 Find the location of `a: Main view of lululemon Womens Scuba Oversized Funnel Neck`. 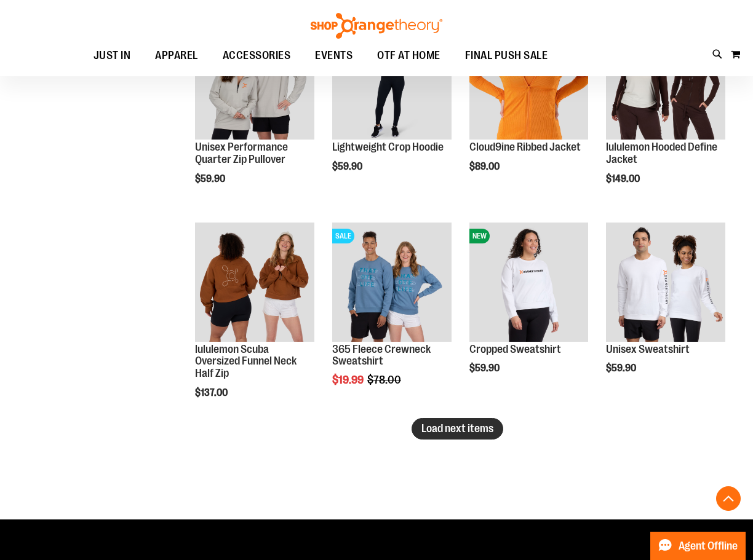

a: Main view of lululemon Womens Scuba Oversized Funnel Neck is located at coordinates (255, 283).